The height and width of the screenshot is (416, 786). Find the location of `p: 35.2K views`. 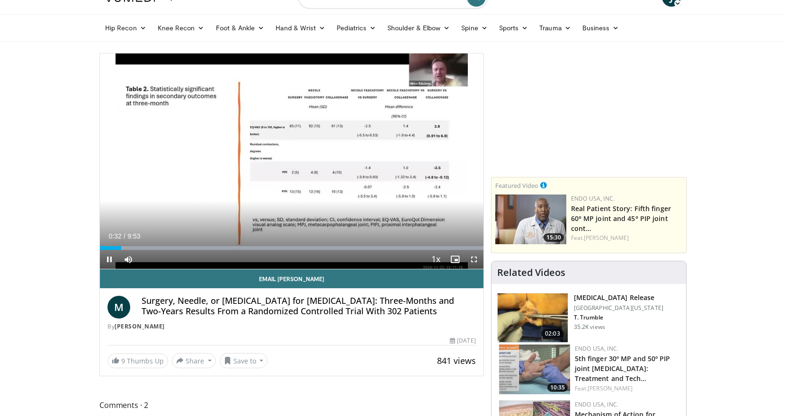

p: 35.2K views is located at coordinates (590, 327).